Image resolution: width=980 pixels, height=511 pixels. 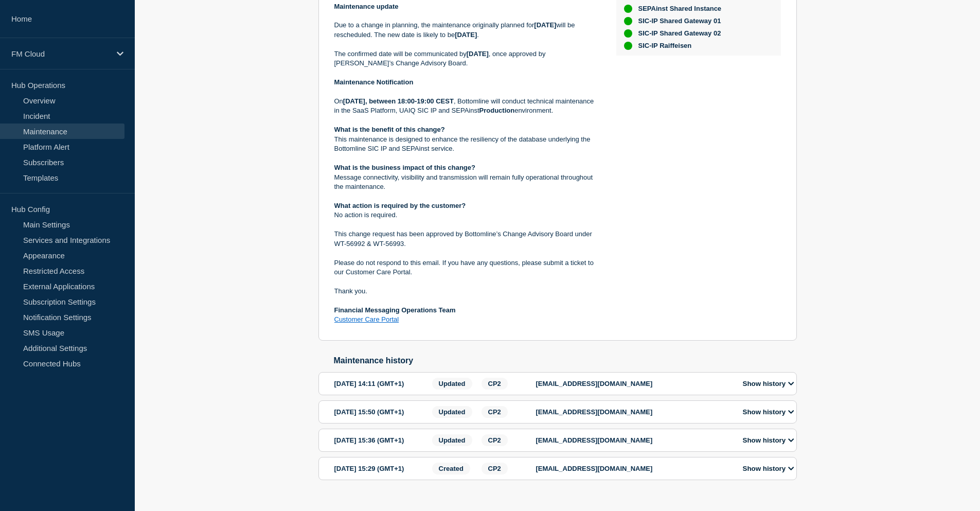 I want to click on strong: Financial Messaging Operations Team, so click(x=395, y=310).